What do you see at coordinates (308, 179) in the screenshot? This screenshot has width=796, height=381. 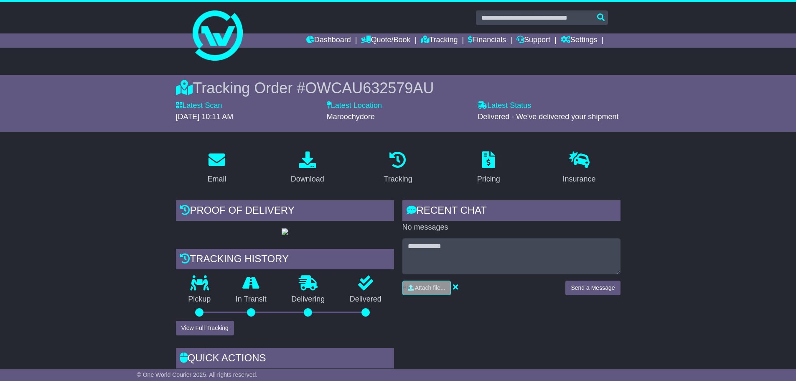 I see `div: Download` at bounding box center [308, 179].